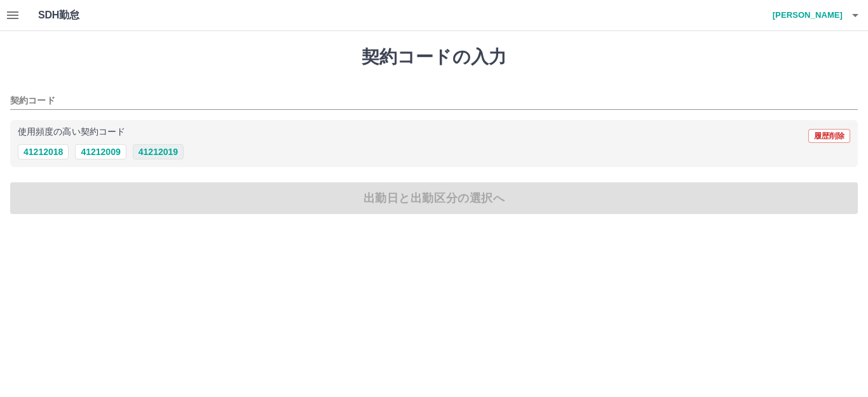 The image size is (868, 397). What do you see at coordinates (434, 57) in the screenshot?
I see `h1: 契約コードの入力` at bounding box center [434, 57].